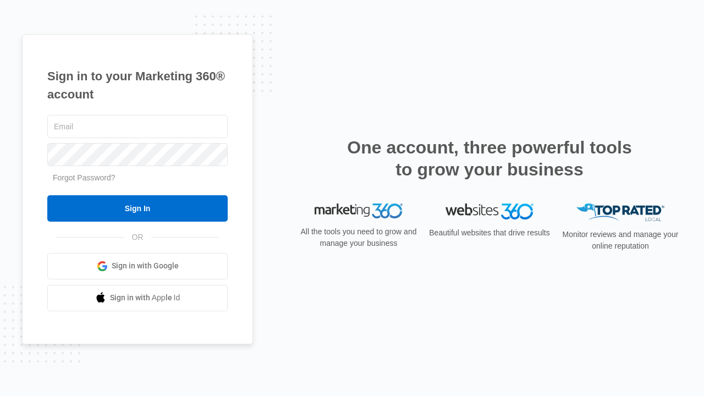  Describe the element at coordinates (145, 297) in the screenshot. I see `span: Sign in with Apple Id` at that location.